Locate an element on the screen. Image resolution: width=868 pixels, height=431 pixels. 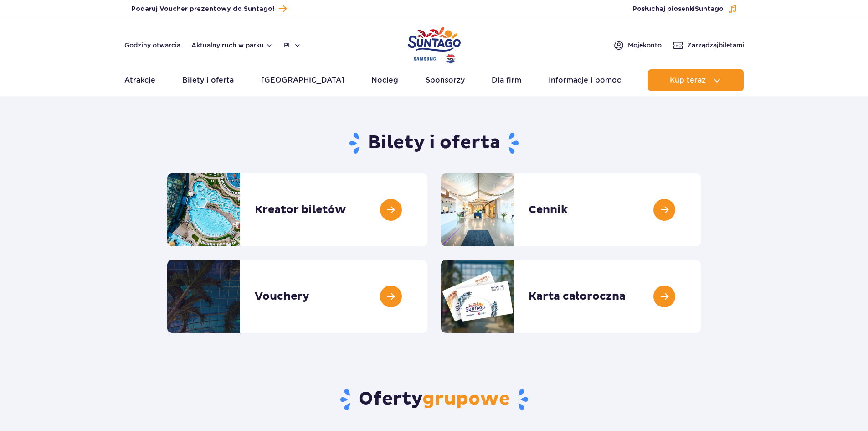
button: Posłuchaj piosenkiSuntago is located at coordinates (685, 9).